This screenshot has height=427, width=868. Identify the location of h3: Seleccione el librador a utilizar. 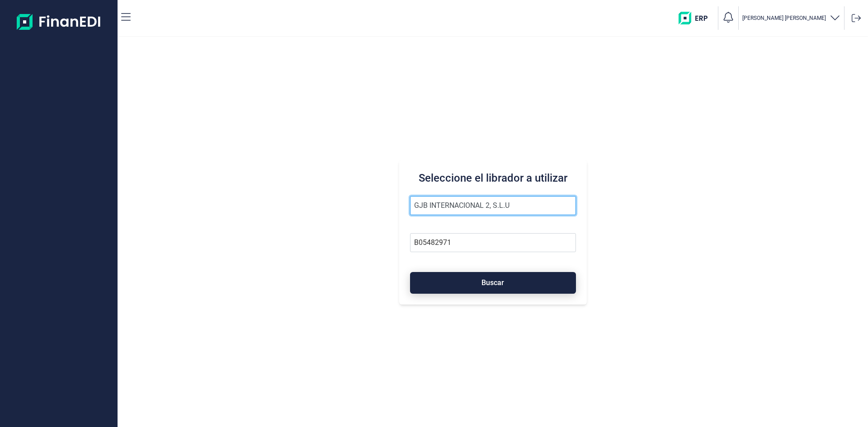
(493, 178).